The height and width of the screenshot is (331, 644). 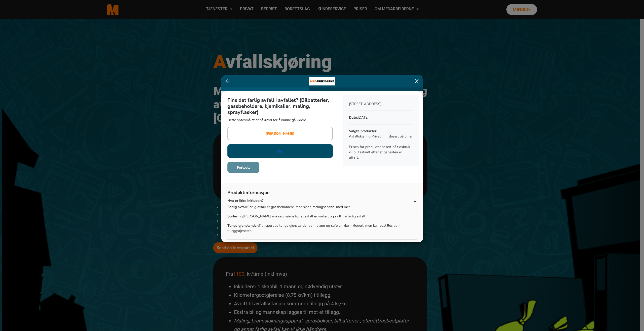 I want to click on strong: Farlig avfall:, so click(x=237, y=207).